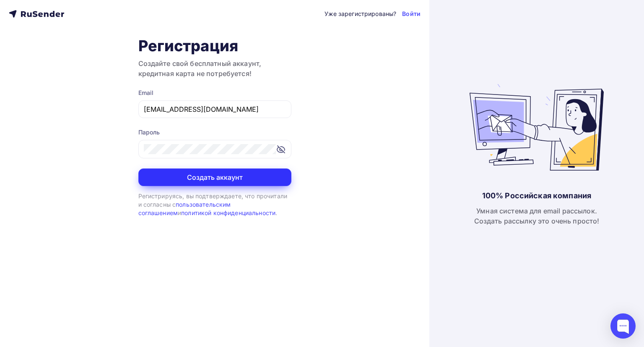  What do you see at coordinates (215, 132) in the screenshot?
I see `div: Пароль` at bounding box center [215, 132].